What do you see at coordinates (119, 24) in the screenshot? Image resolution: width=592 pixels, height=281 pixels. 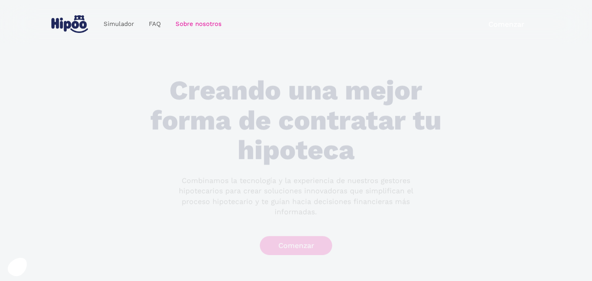 I see `a: Simulador` at bounding box center [119, 24].